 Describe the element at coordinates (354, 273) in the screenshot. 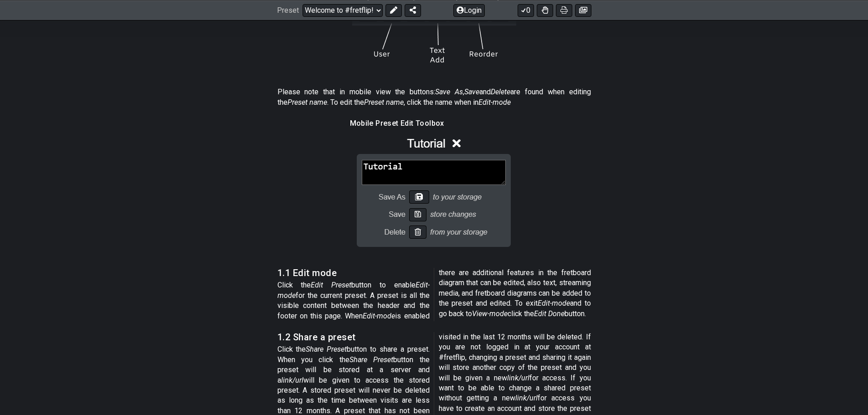

I see `h3: 1.1 Edit mode` at that location.